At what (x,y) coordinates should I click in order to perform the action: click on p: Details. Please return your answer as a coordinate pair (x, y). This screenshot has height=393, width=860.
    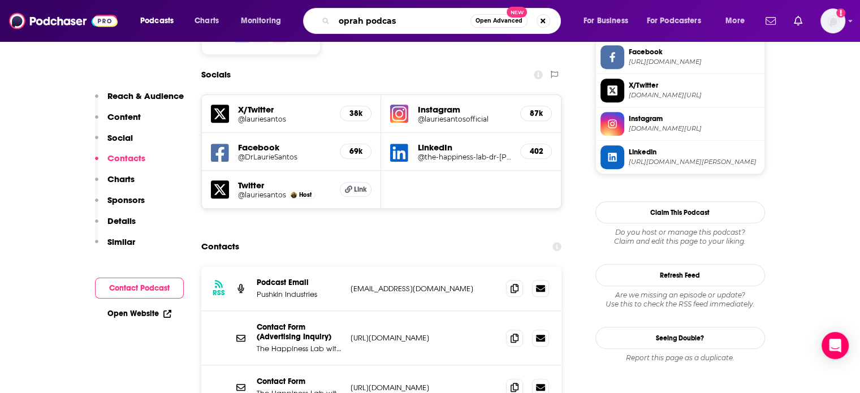
    Looking at the image, I should click on (122, 220).